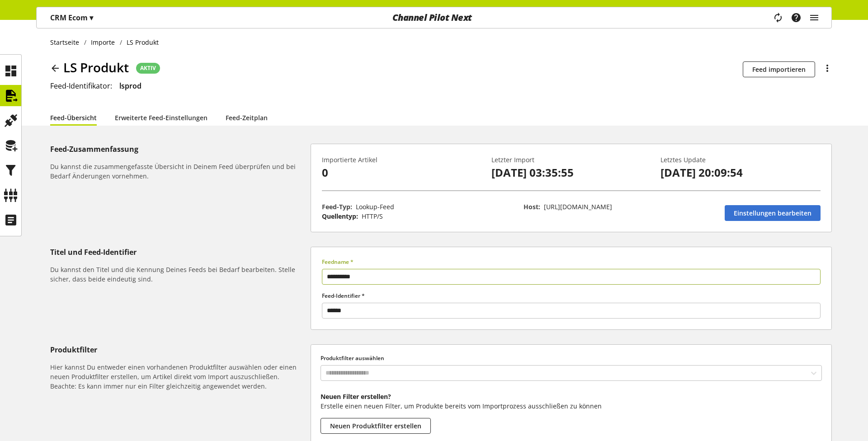 The image size is (868, 441). What do you see at coordinates (372, 216) in the screenshot?
I see `span: HTTP/S` at bounding box center [372, 216].